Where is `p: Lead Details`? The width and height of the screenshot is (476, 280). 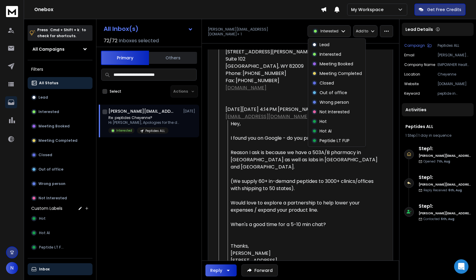 p: Lead Details is located at coordinates (419, 29).